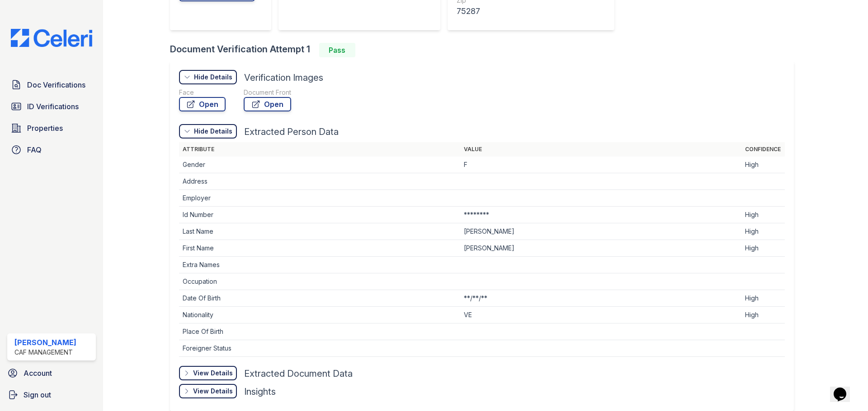 This screenshot has height=411, width=868. I want to click on td: F, so click(600, 165).